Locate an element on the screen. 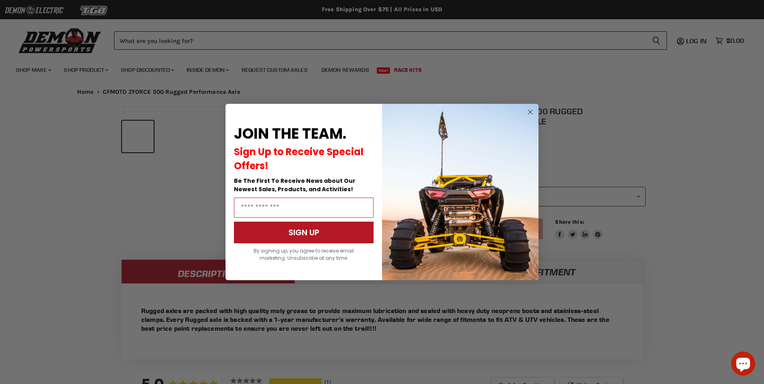  span: JOIN THE TEAM. is located at coordinates (290, 134).